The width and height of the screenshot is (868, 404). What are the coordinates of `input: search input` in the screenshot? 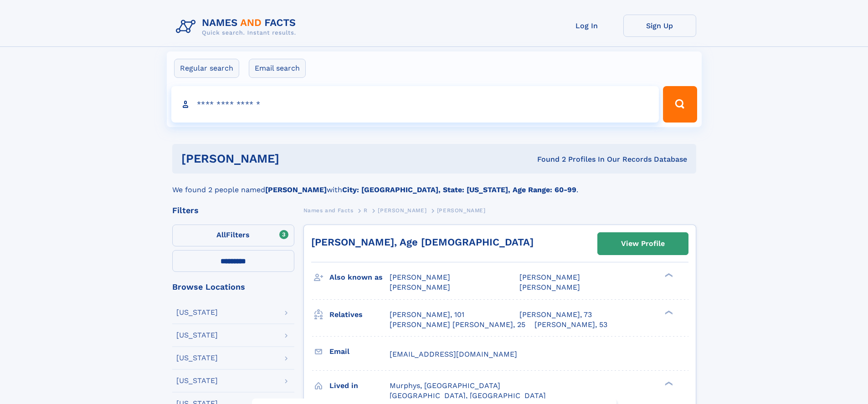 It's located at (415, 104).